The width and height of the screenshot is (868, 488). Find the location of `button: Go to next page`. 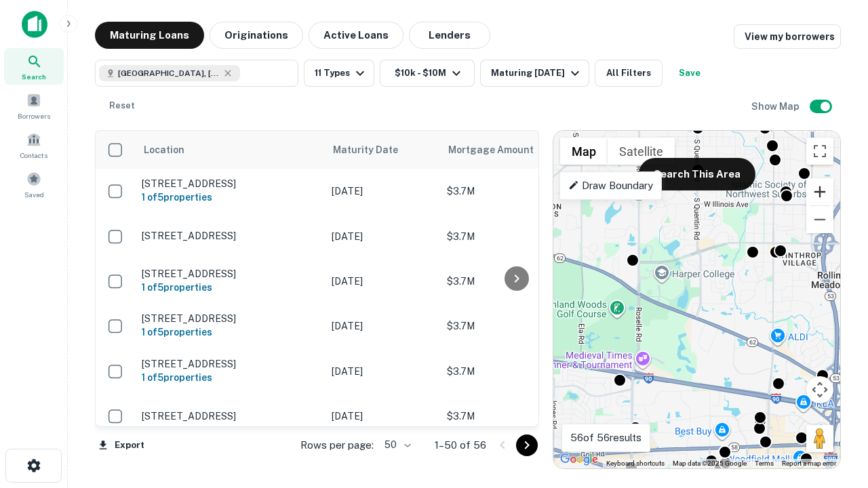

button: Go to next page is located at coordinates (527, 445).